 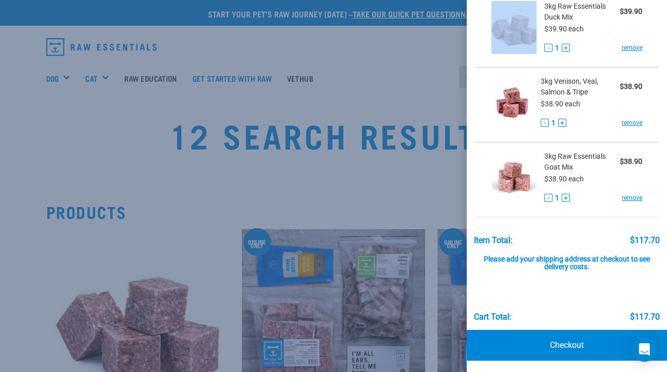 What do you see at coordinates (567, 258) in the screenshot?
I see `div: Please add your shipping address at checkout to see delivery costs.` at bounding box center [567, 258].